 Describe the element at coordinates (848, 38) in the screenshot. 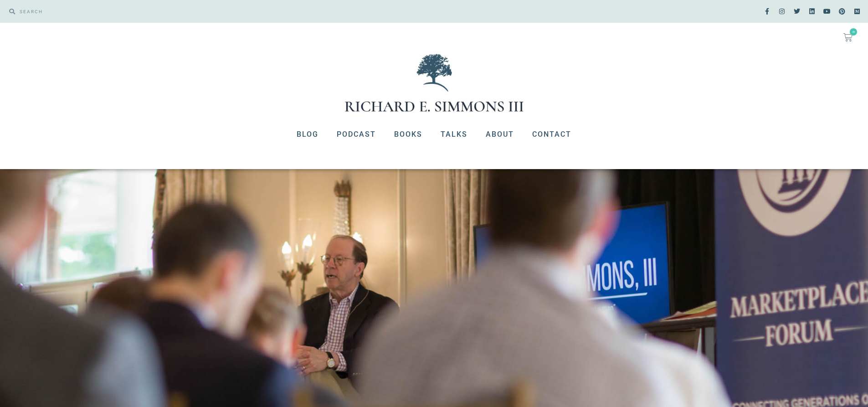

I see `a: 0` at that location.